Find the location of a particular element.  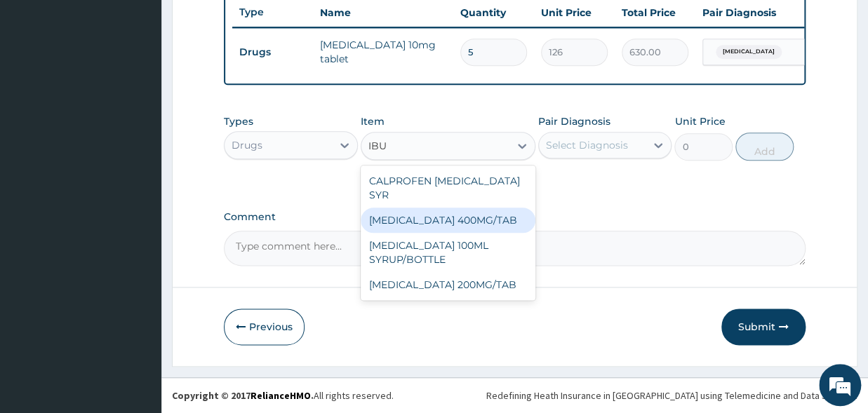

strong: Copyright © 2017 . is located at coordinates (243, 396).